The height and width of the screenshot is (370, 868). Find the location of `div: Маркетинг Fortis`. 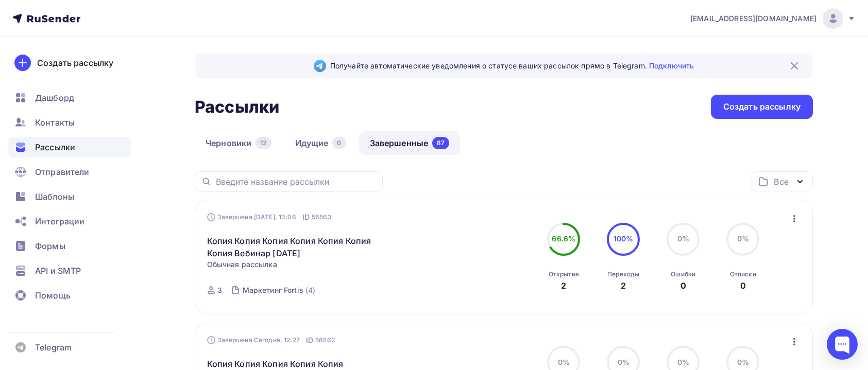

div: Маркетинг Fortis is located at coordinates (273, 290).